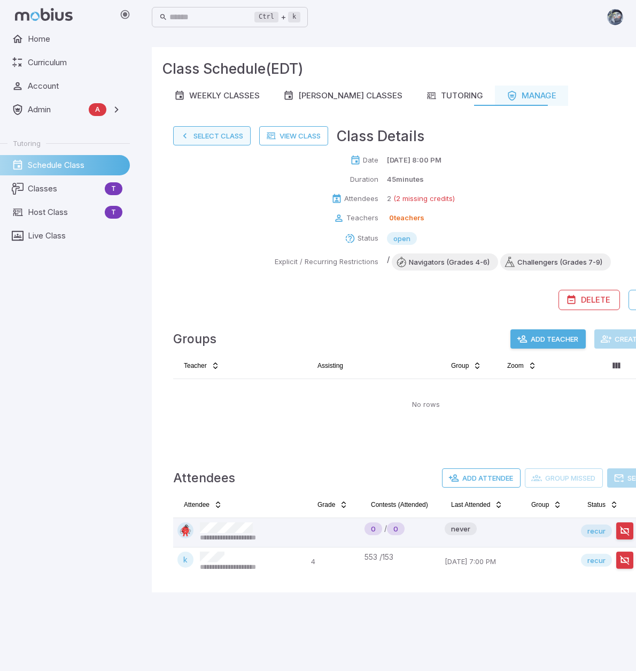 The height and width of the screenshot is (671, 636). Describe the element at coordinates (522, 366) in the screenshot. I see `button: Zoom` at that location.